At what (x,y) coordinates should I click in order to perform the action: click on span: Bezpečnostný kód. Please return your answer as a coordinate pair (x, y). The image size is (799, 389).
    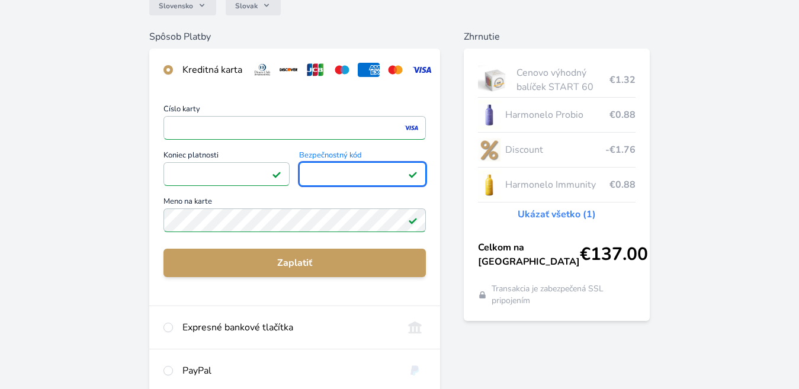
    Looking at the image, I should click on (363, 157).